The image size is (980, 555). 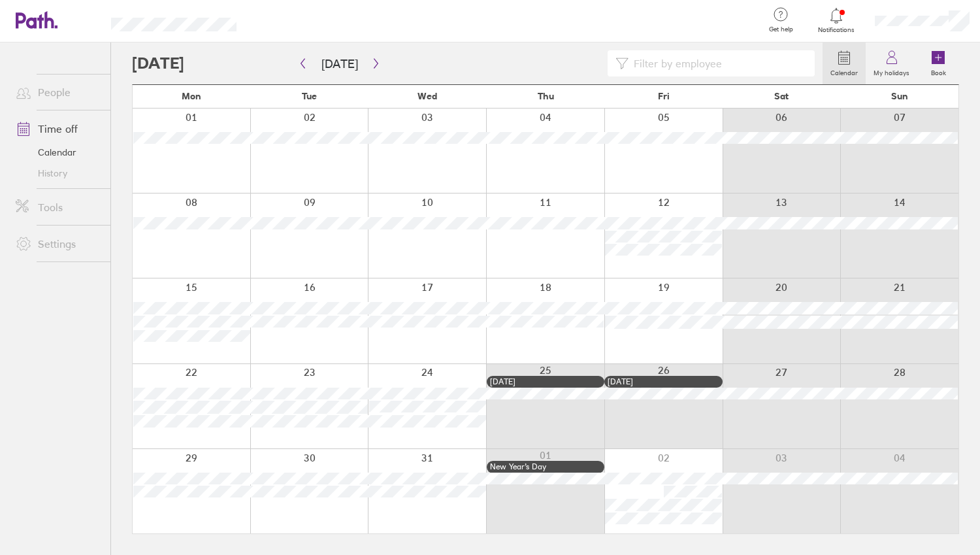 I want to click on div: New Year’s Day, so click(x=546, y=467).